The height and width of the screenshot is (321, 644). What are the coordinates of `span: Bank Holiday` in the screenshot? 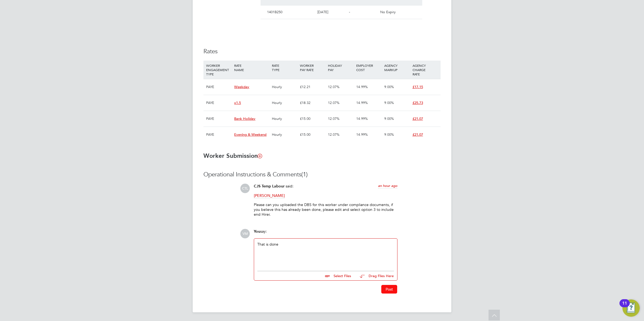 It's located at (245, 118).